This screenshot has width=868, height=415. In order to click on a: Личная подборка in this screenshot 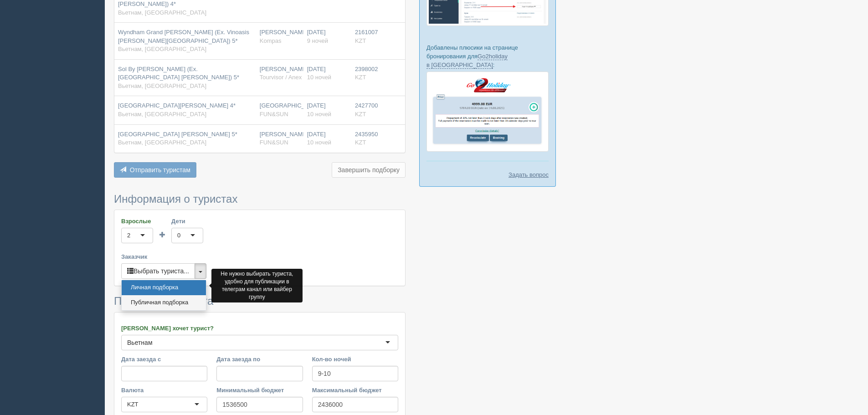, I will do `click(164, 287)`.